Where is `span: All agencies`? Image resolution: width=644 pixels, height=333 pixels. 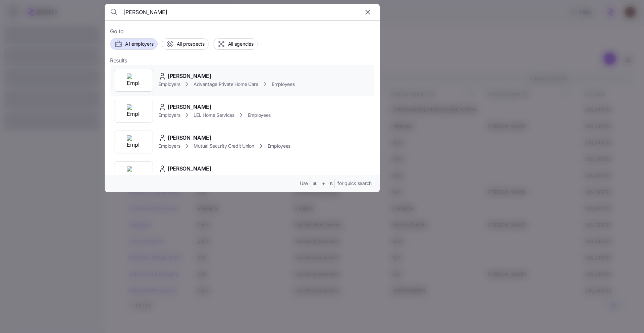
span: All agencies is located at coordinates (241, 44).